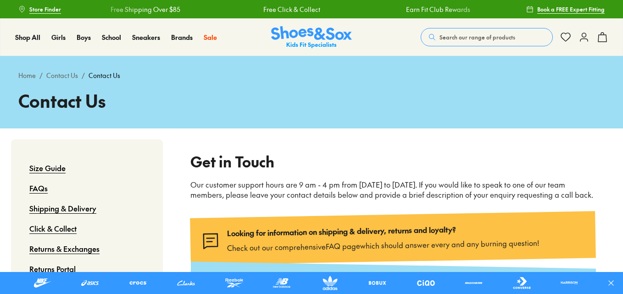 This screenshot has width=623, height=294. What do you see at coordinates (312, 37) in the screenshot?
I see `a: Shoes & Sox` at bounding box center [312, 37].